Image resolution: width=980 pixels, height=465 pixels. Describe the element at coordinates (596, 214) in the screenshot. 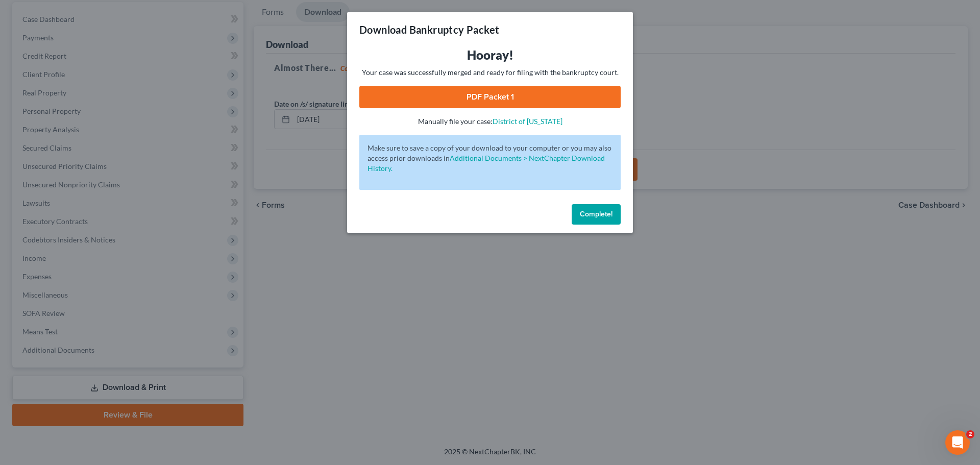

I see `span: Complete!` at that location.